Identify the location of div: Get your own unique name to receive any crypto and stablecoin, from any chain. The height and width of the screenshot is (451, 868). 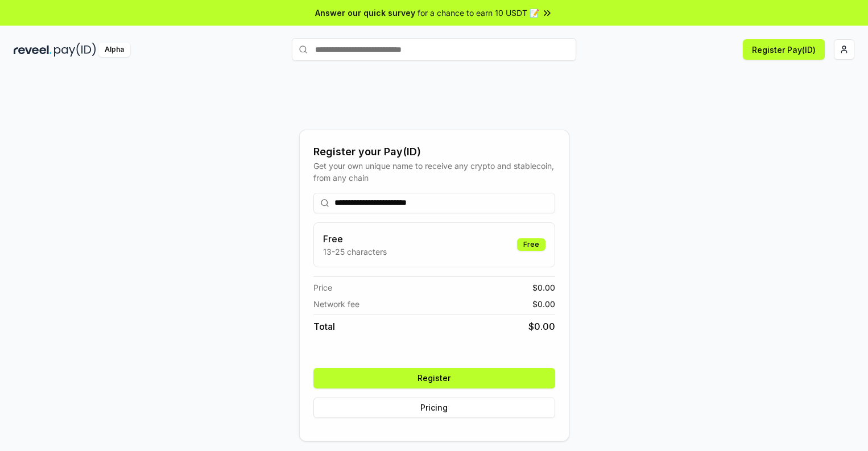
(434, 172).